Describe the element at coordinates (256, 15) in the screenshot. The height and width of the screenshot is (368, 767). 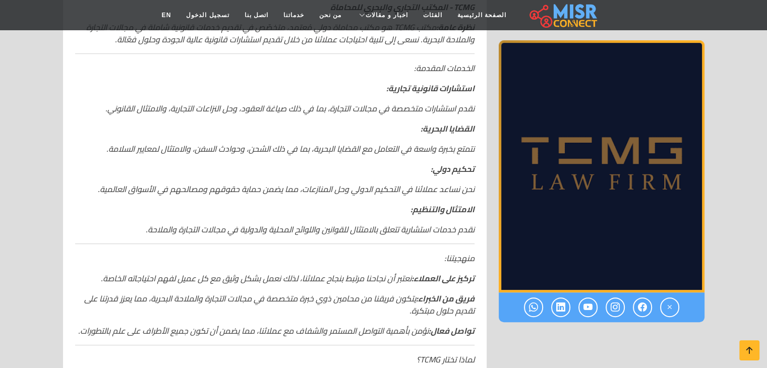
I see `a: اتصل بنا` at that location.